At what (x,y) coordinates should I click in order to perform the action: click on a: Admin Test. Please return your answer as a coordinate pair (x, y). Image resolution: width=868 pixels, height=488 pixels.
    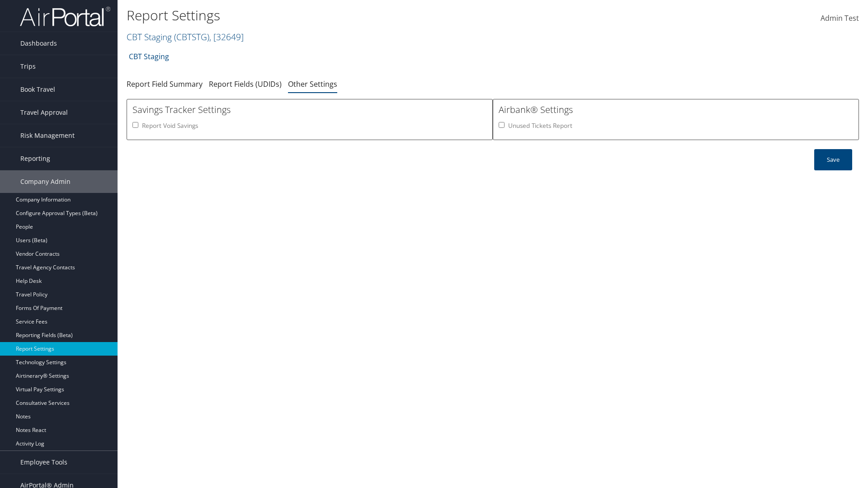
    Looking at the image, I should click on (839, 18).